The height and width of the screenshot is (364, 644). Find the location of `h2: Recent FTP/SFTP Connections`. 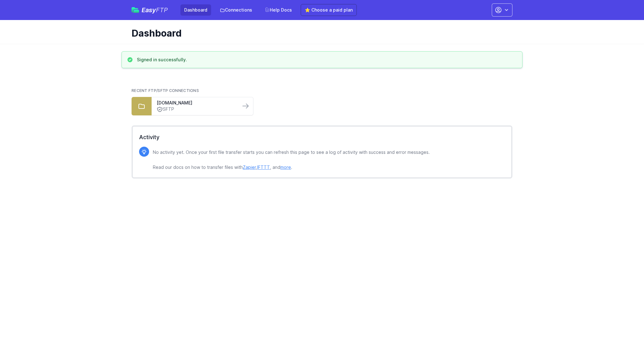

h2: Recent FTP/SFTP Connections is located at coordinates (322, 90).